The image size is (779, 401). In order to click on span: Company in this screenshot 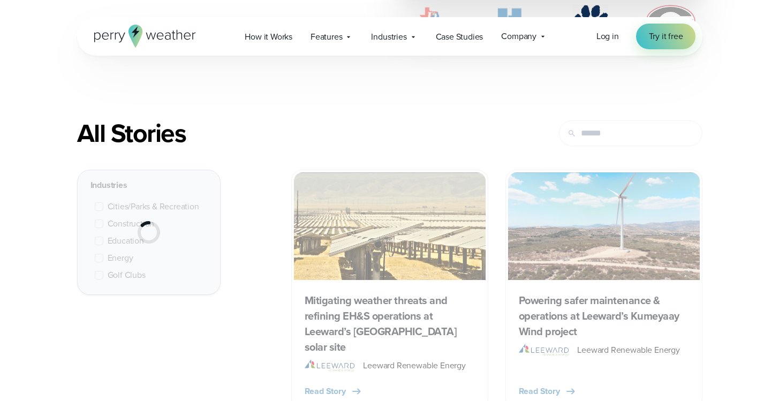, I will do `click(519, 36)`.